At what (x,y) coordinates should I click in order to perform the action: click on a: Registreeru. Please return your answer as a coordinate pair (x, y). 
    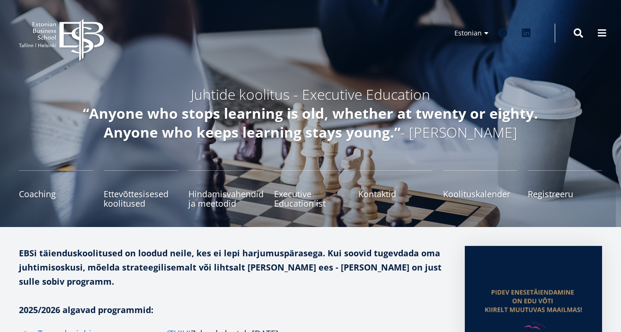
    Looking at the image, I should click on (565, 189).